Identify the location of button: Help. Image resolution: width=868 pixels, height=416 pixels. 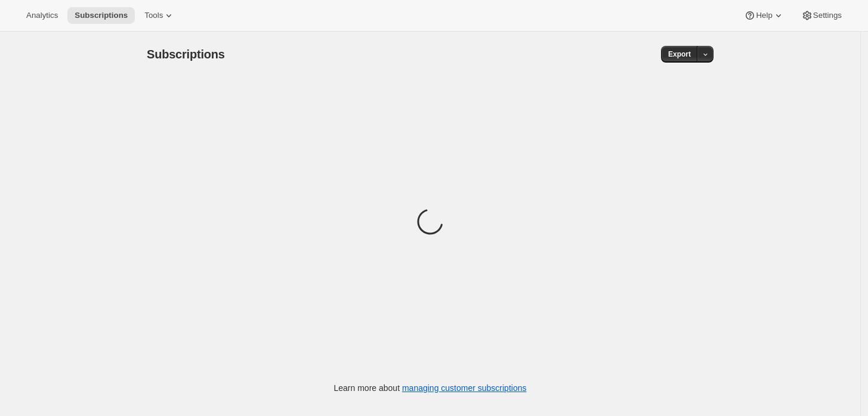
(764, 15).